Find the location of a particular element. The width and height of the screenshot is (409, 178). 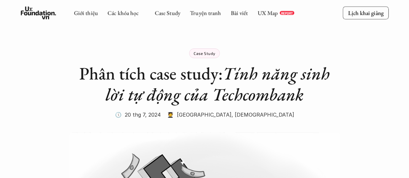

a: Giới thiệu is located at coordinates (86, 13).